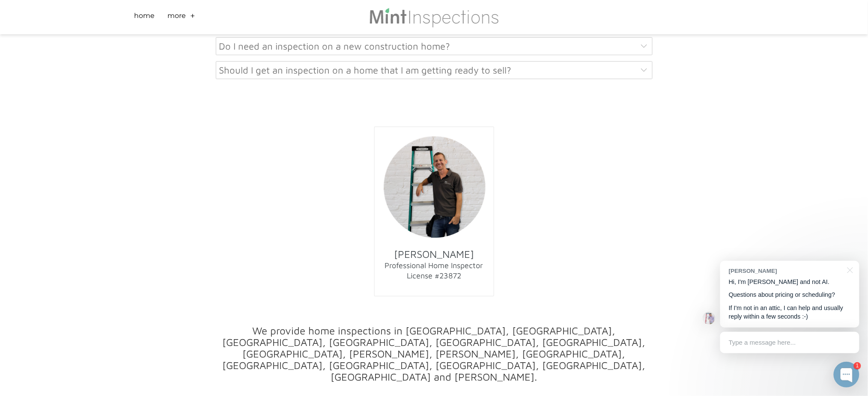 The height and width of the screenshot is (396, 868). What do you see at coordinates (434, 271) in the screenshot?
I see `font: Professional Home Inspector License #23872` at bounding box center [434, 271].